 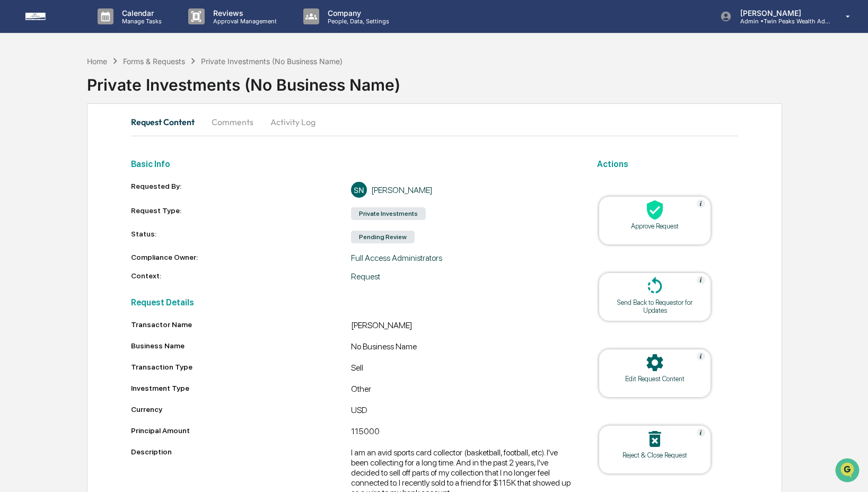 I want to click on h2: Request Details, so click(x=351, y=302).